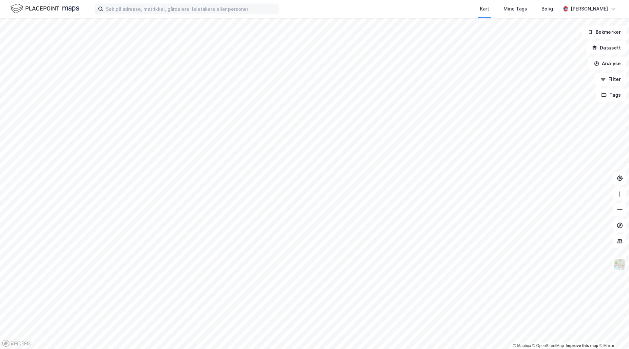 This screenshot has width=629, height=349. Describe the element at coordinates (613, 333) in the screenshot. I see `div: Kontrollprogram for chat` at that location.